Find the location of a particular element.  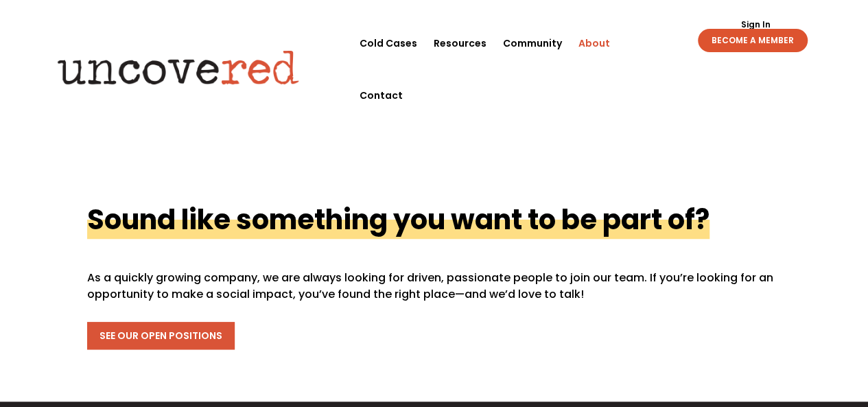

a: Cold Cases is located at coordinates (389, 43).